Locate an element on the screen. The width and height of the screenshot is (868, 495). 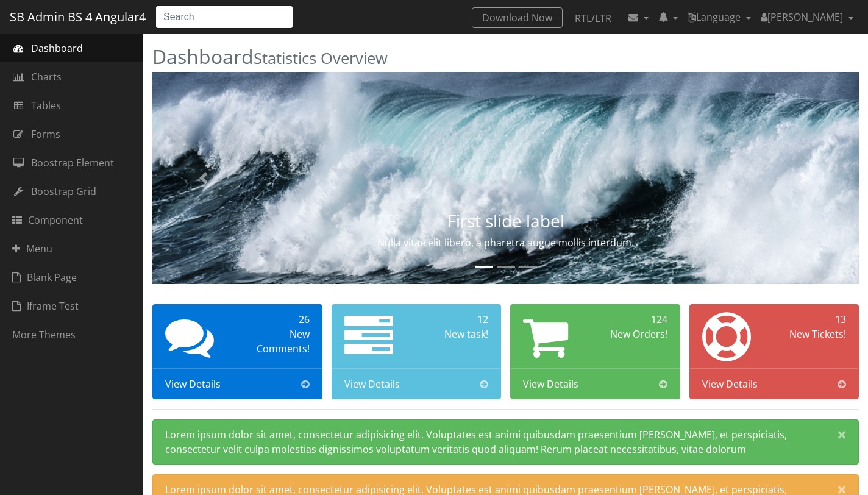
a: RTL/LTR is located at coordinates (593, 18).